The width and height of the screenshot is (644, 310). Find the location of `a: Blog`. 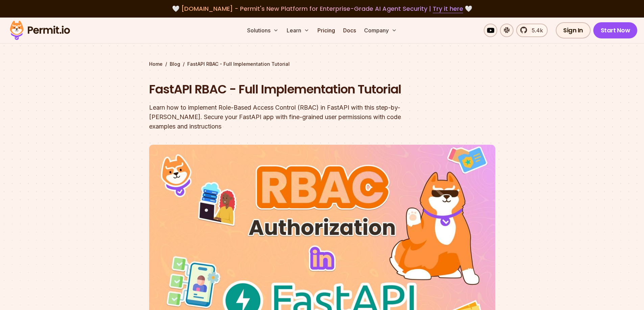

a: Blog is located at coordinates (175, 64).